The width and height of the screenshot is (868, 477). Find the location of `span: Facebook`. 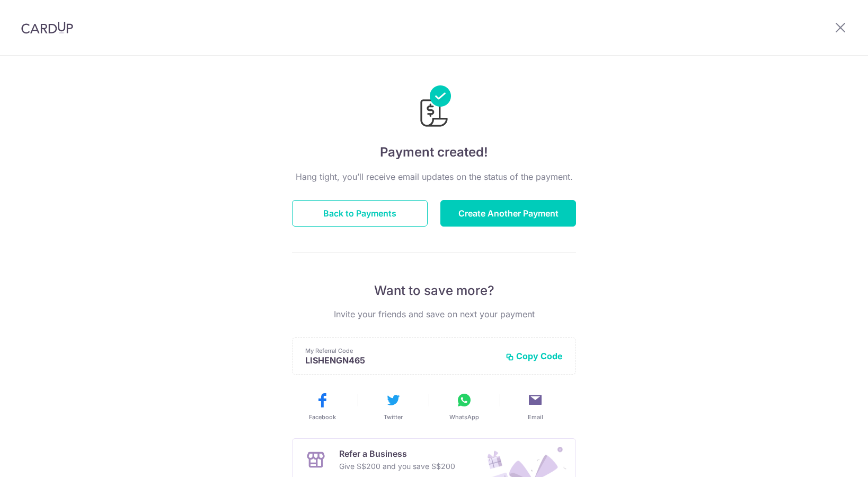

span: Facebook is located at coordinates (322, 416).